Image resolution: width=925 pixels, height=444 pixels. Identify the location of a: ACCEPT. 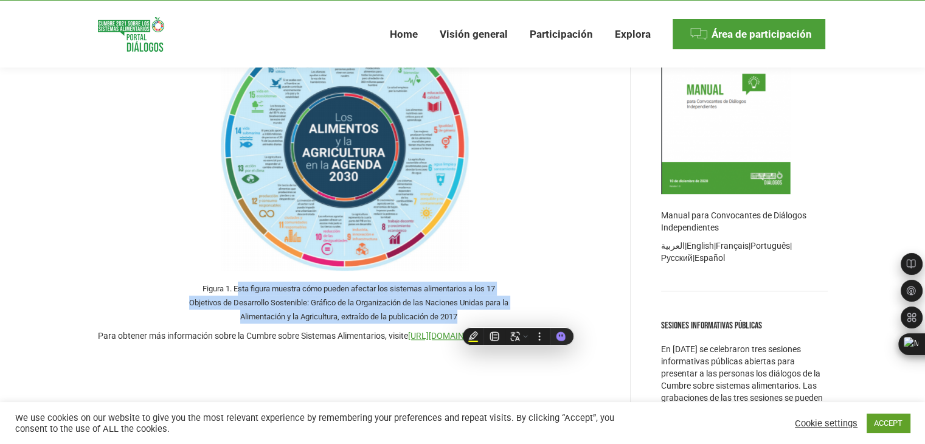
(888, 423).